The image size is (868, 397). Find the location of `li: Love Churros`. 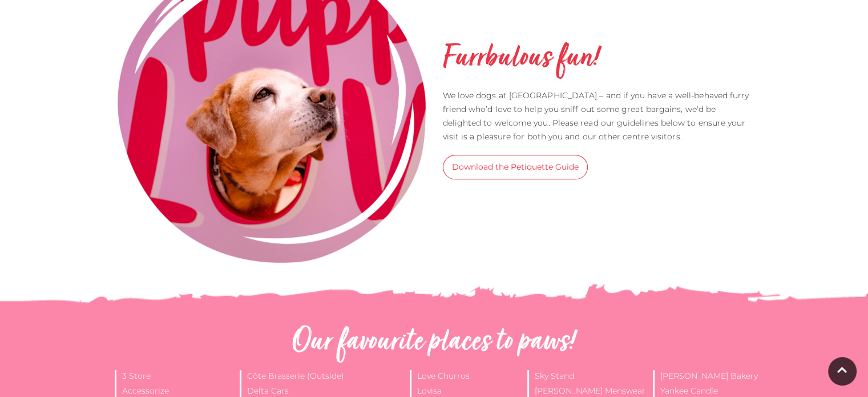

li: Love Churros is located at coordinates (465, 378).